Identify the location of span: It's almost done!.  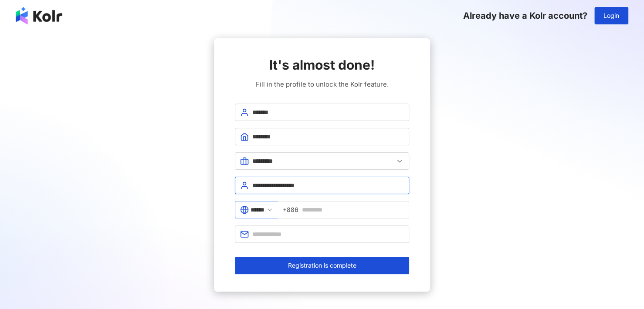
(322, 65).